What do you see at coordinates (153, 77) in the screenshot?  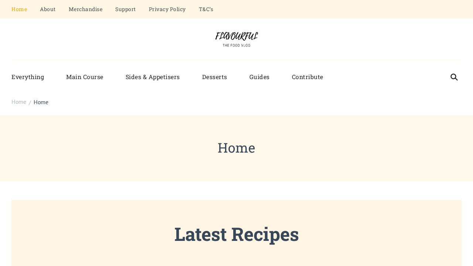 I see `a: Sides & Appetisers` at bounding box center [153, 77].